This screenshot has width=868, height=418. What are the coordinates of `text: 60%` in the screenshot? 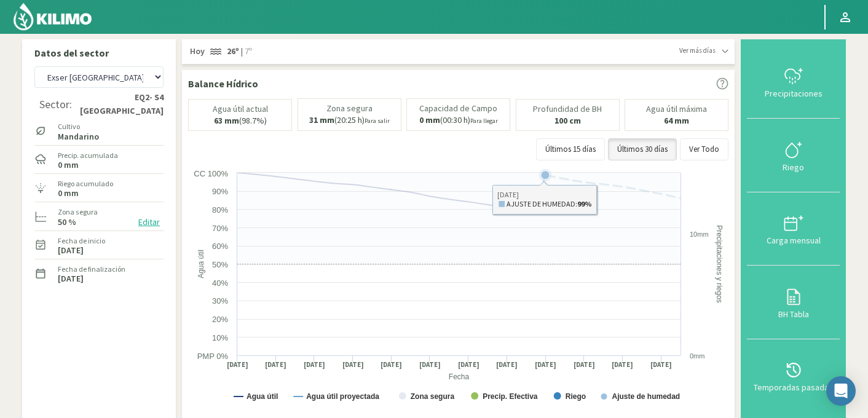 It's located at (221, 245).